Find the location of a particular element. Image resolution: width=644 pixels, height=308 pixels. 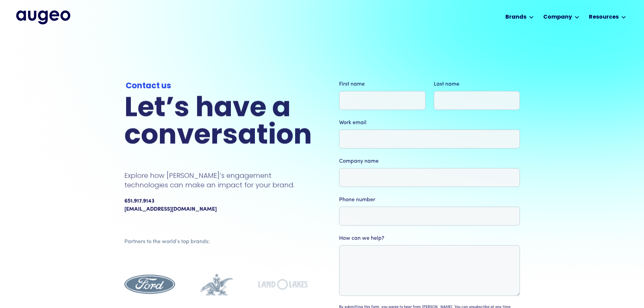

div: Brands is located at coordinates (516, 17).